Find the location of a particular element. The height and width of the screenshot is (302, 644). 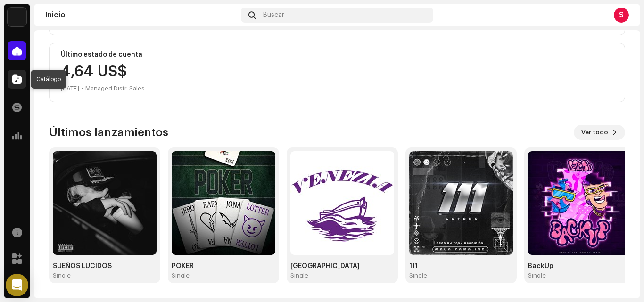

span: Ver todo is located at coordinates (594, 132).